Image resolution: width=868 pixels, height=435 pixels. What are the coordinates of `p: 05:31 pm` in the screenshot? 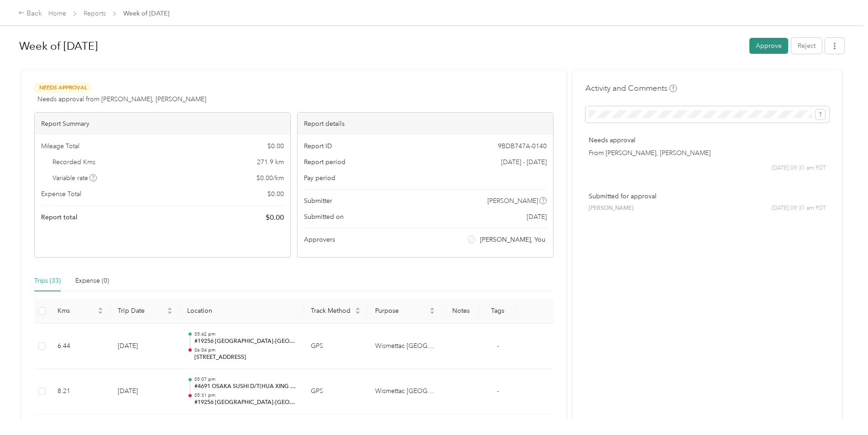 It's located at (245, 395).